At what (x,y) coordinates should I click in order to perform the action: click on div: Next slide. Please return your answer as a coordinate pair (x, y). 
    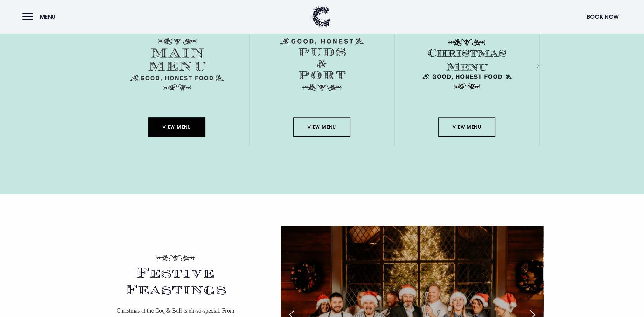
    Looking at the image, I should click on (532, 66).